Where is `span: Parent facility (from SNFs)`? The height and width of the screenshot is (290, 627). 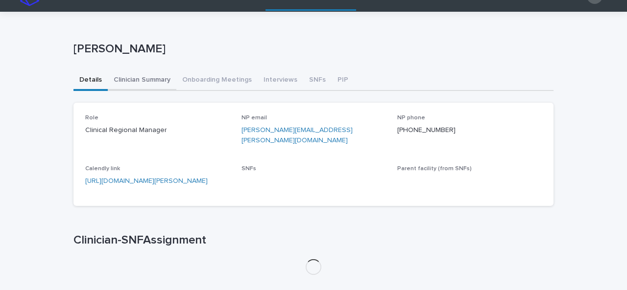 span: Parent facility (from SNFs) is located at coordinates (434, 169).